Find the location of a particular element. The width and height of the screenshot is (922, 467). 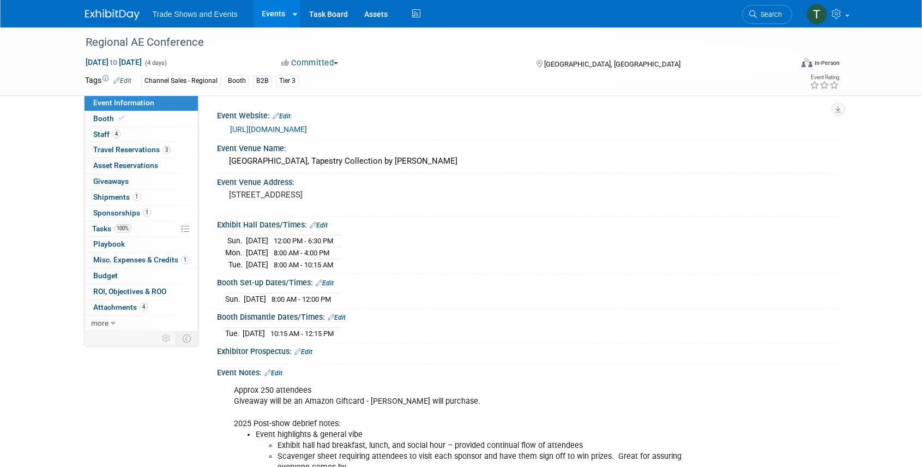

td: Toggle Event Tabs is located at coordinates (186, 338).